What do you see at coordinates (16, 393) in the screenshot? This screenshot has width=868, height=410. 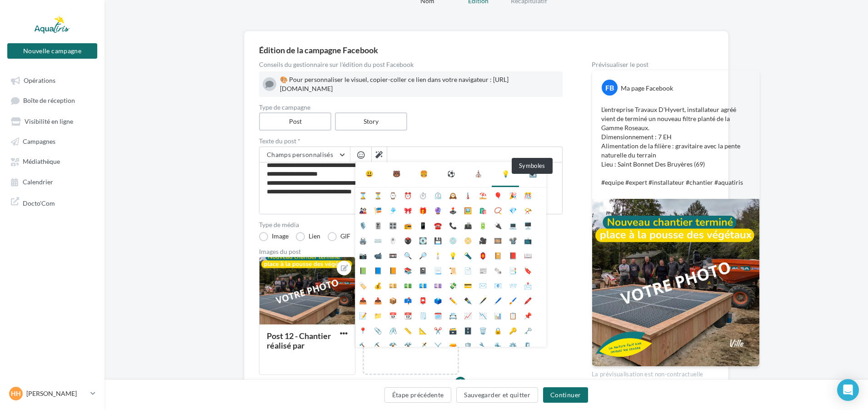 I see `span: HH` at bounding box center [16, 393].